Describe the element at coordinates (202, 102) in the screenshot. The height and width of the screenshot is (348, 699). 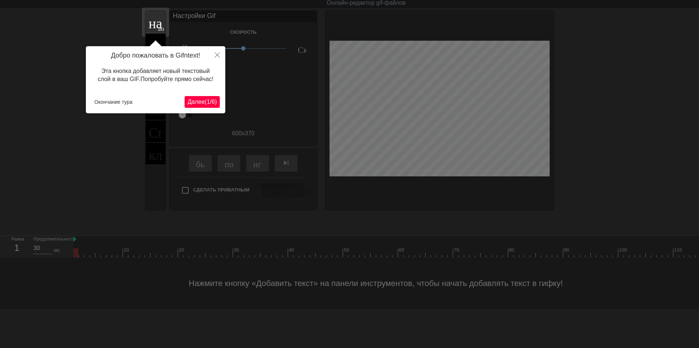
I see `button: Далее` at that location.